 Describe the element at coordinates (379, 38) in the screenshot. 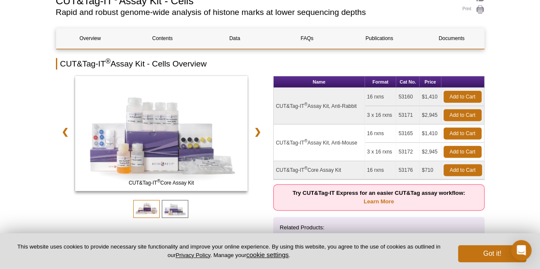

I see `a: Publications` at that location.